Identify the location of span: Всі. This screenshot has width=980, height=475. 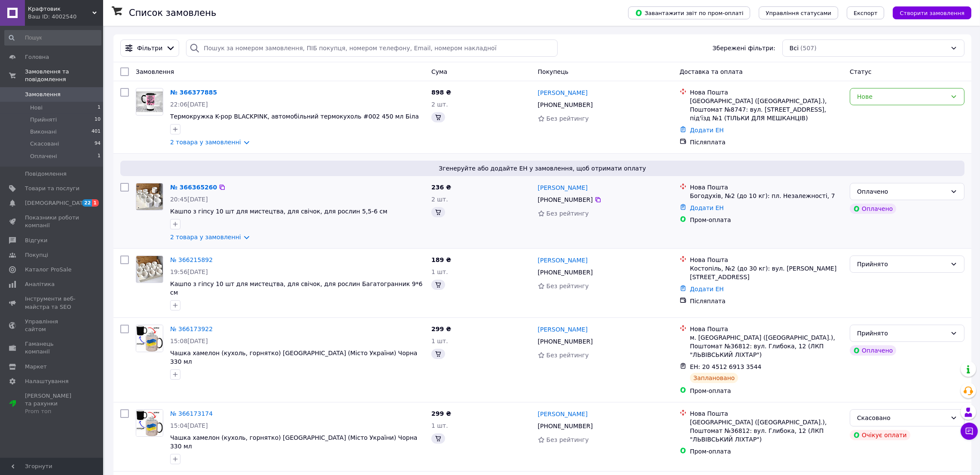
(794, 48).